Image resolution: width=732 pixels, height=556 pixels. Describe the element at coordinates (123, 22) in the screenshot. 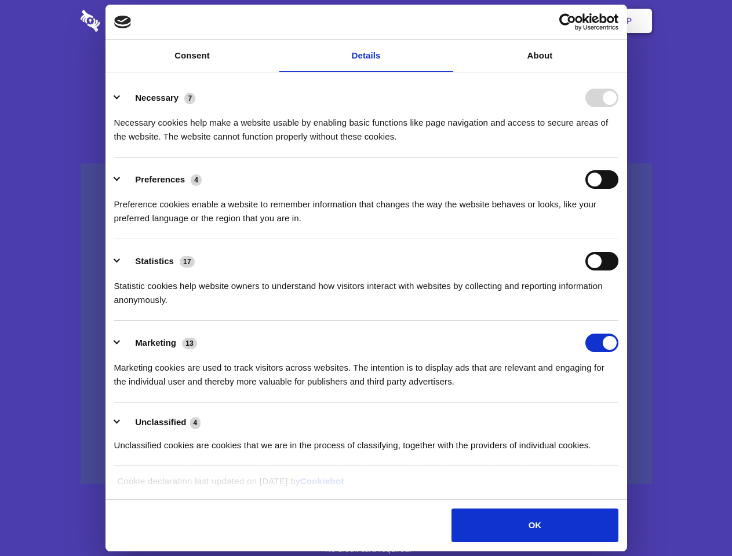

I see `img: logo` at that location.